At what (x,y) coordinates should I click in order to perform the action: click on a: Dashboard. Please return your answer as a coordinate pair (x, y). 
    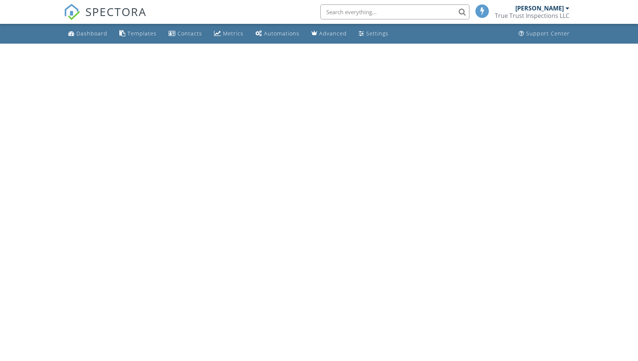
    Looking at the image, I should click on (88, 34).